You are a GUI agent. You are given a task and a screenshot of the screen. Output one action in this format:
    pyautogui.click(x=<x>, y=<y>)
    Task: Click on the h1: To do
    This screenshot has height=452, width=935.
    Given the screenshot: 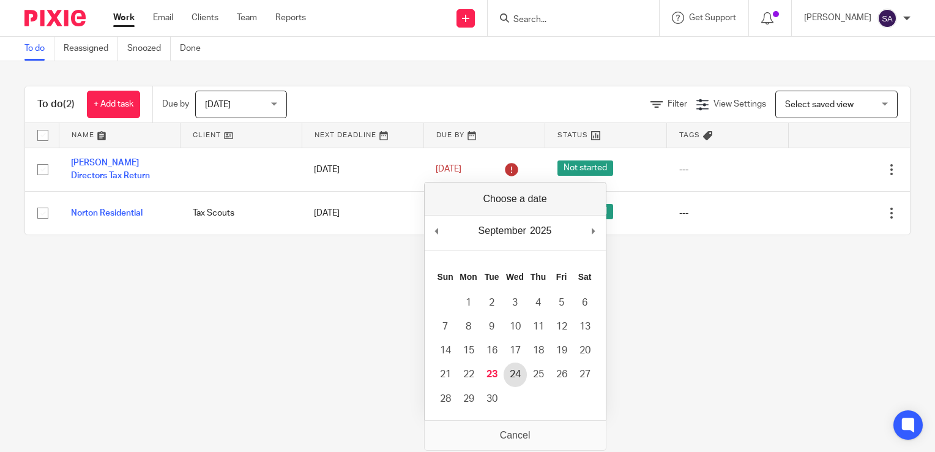 What is the action you would take?
    pyautogui.click(x=56, y=104)
    